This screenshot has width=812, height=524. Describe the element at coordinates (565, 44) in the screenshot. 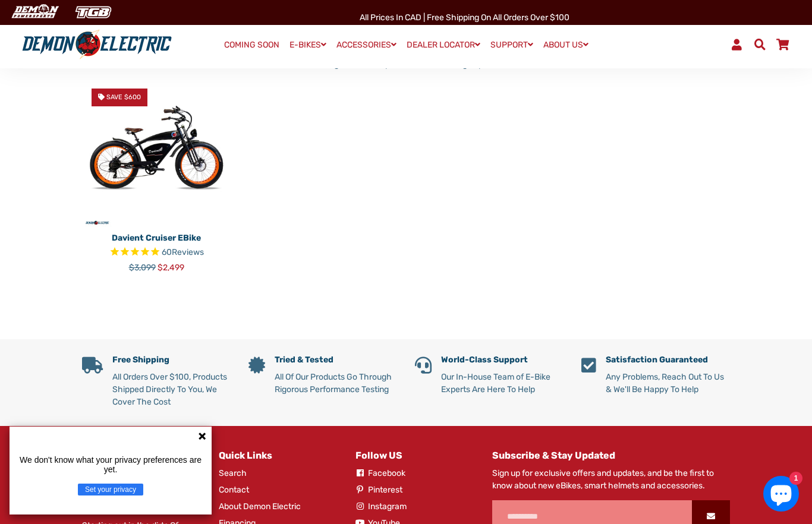

I see `a: ABOUT US` at that location.